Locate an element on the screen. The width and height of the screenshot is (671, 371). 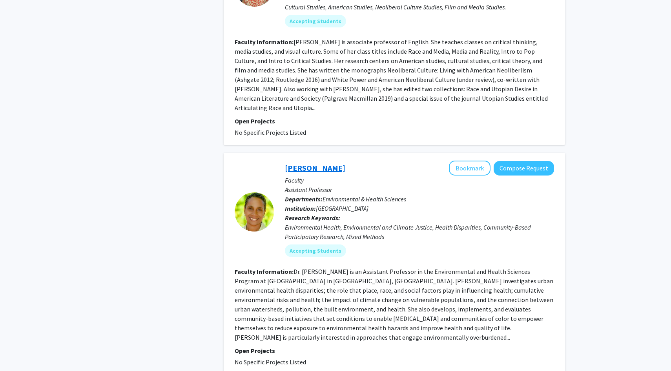
b: Research Keywords: is located at coordinates (312, 218).